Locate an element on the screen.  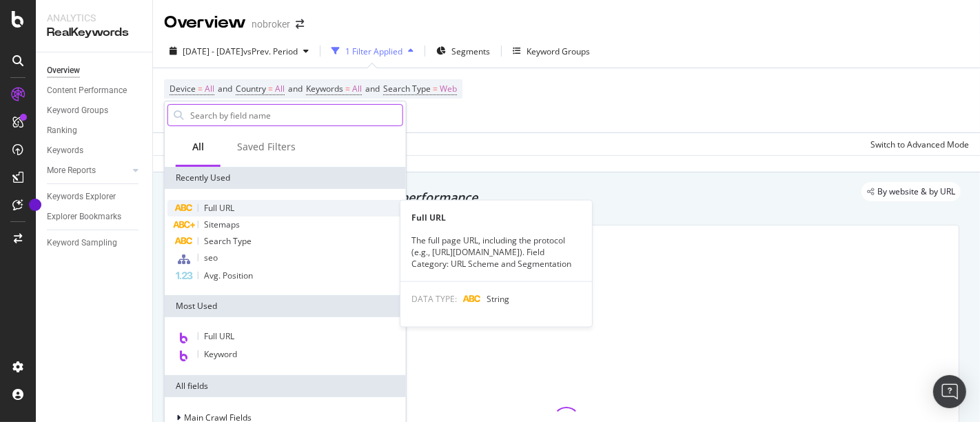
button: 1 Filter Applied is located at coordinates (372, 51).